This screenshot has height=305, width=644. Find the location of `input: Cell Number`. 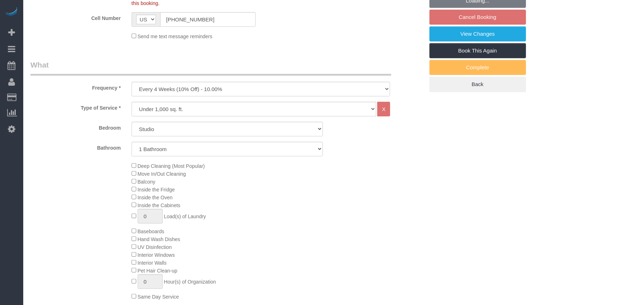

input: Cell Number is located at coordinates (208, 19).